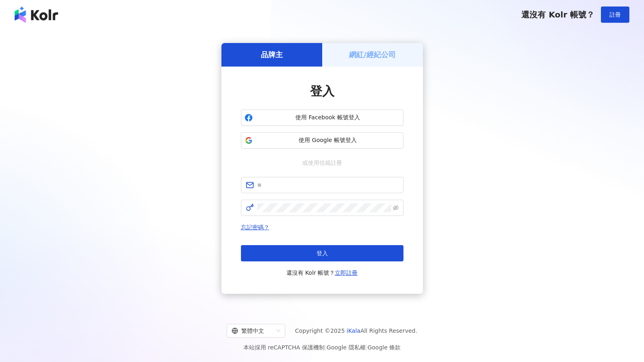 The height and width of the screenshot is (362, 644). What do you see at coordinates (328, 118) in the screenshot?
I see `span: 使用 Facebook 帳號登入` at bounding box center [328, 118].